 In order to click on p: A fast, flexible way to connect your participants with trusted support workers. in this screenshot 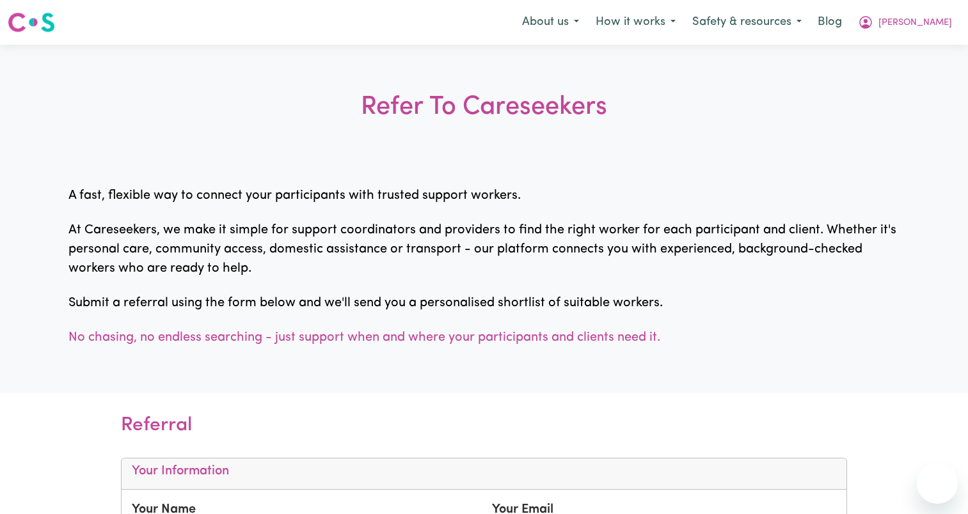, I will do `click(484, 196)`.